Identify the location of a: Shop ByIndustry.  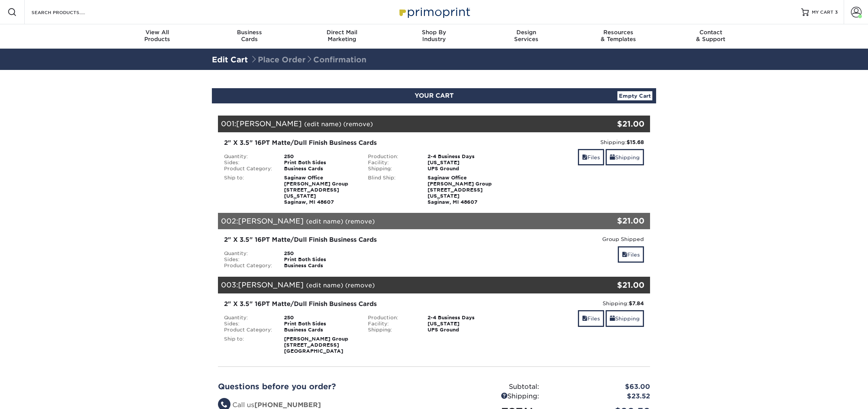
(434, 36).